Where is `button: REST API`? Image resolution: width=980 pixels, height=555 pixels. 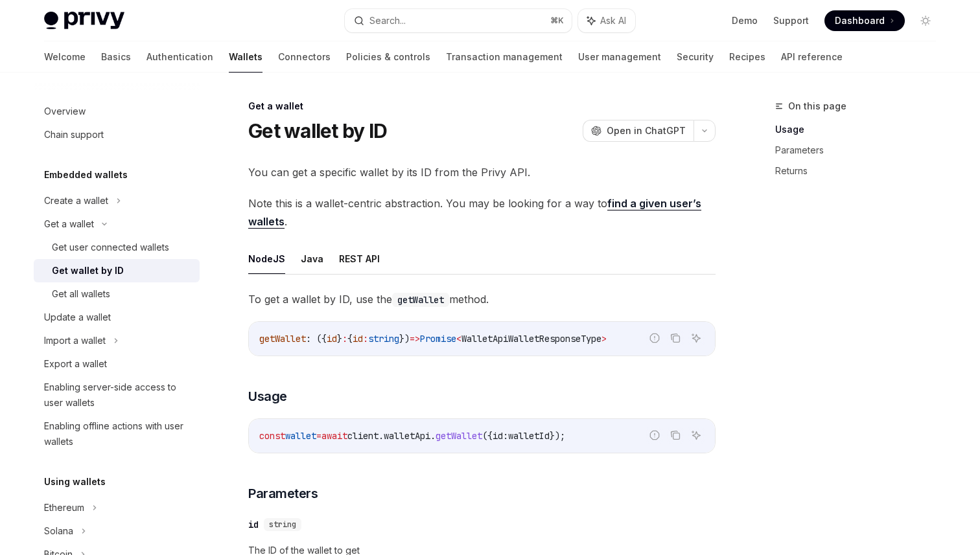 button: REST API is located at coordinates (359, 259).